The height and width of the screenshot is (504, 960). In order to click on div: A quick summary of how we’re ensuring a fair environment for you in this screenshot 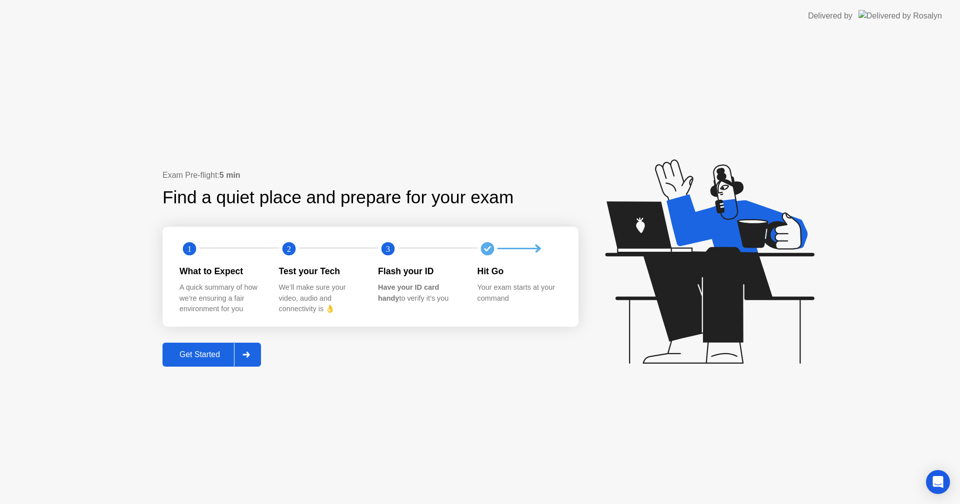, I will do `click(221, 298)`.